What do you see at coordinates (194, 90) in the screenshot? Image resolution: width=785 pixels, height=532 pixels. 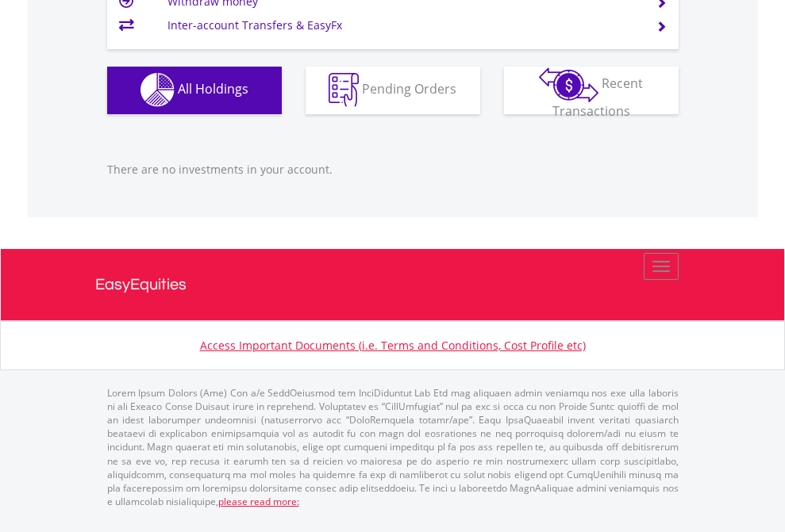 I see `button: All Holdings` at bounding box center [194, 90].